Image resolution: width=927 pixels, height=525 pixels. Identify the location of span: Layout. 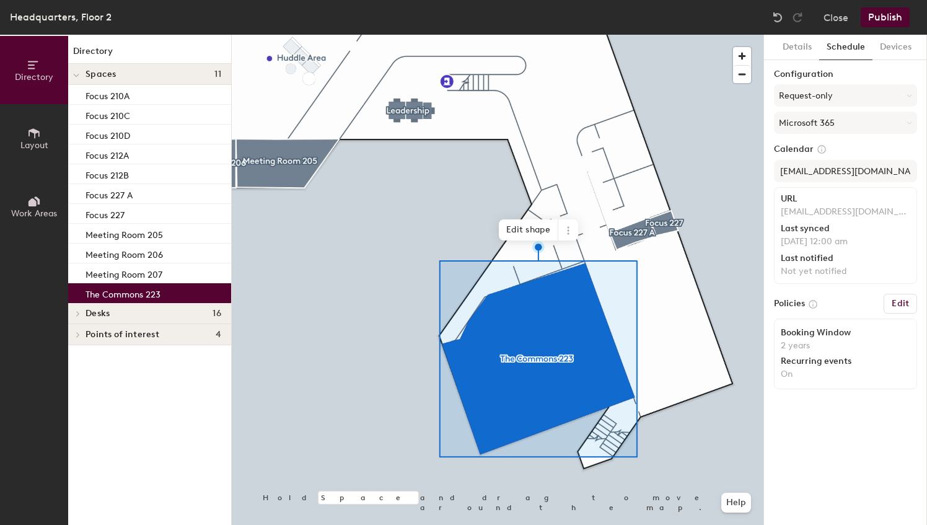
(34, 145).